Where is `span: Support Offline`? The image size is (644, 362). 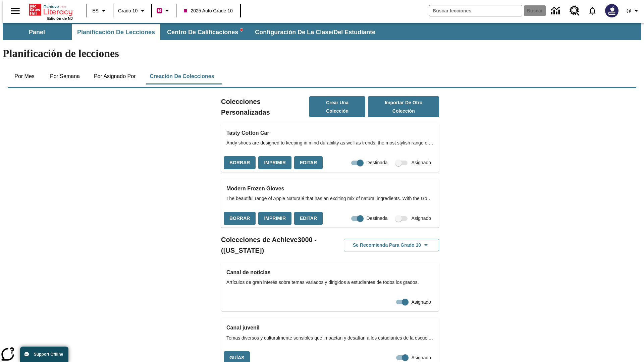 span: Support Offline is located at coordinates (48, 354).